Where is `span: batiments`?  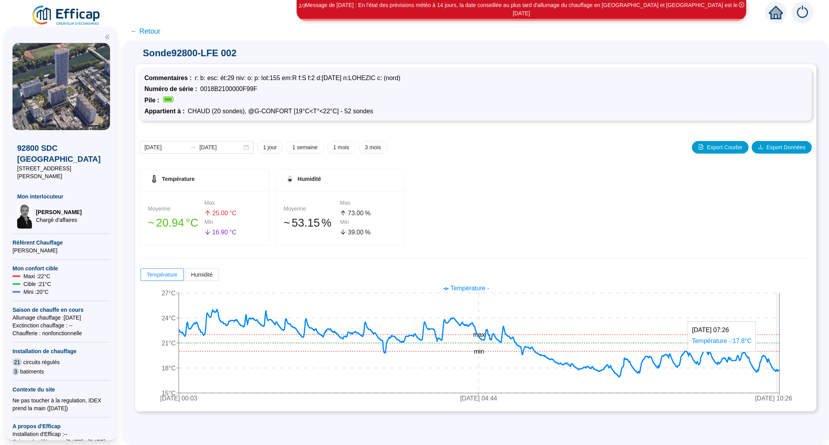 span: batiments is located at coordinates (32, 371).